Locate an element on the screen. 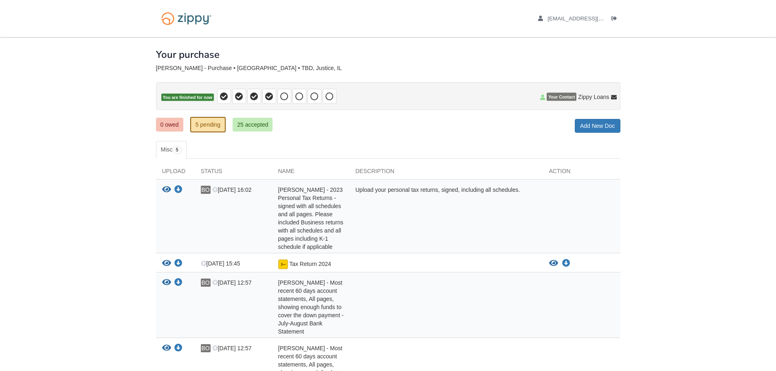 The image size is (776, 371). a: 25 accepted is located at coordinates (253, 125).